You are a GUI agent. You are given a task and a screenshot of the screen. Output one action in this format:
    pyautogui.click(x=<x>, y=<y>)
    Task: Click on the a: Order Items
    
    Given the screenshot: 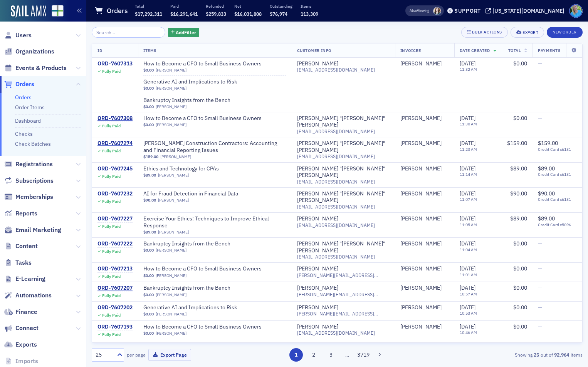 What is the action you would take?
    pyautogui.click(x=30, y=107)
    